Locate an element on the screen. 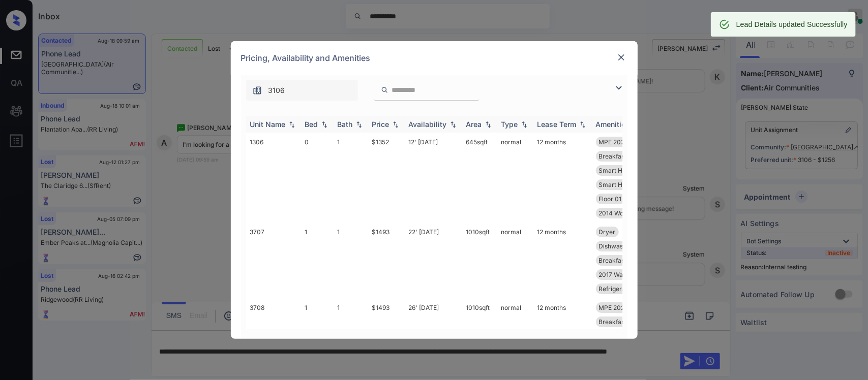  div: Area is located at coordinates (474, 124).